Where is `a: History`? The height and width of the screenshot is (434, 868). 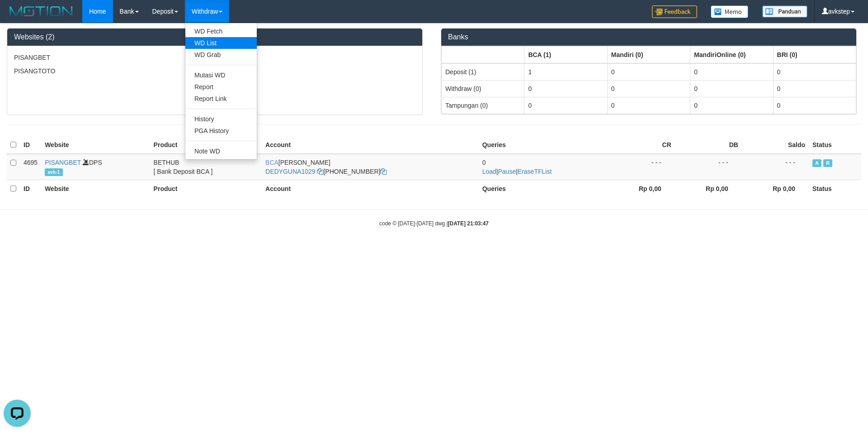 a: History is located at coordinates (221, 119).